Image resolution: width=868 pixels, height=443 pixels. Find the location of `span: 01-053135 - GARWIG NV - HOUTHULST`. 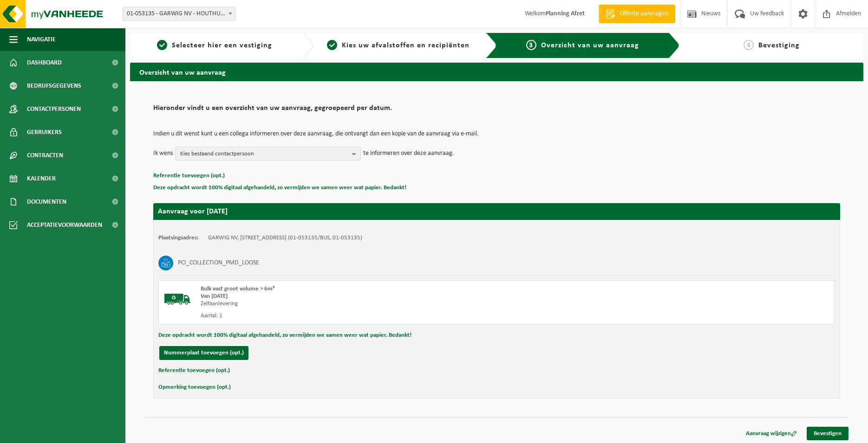

span: 01-053135 - GARWIG NV - HOUTHULST is located at coordinates (179, 14).